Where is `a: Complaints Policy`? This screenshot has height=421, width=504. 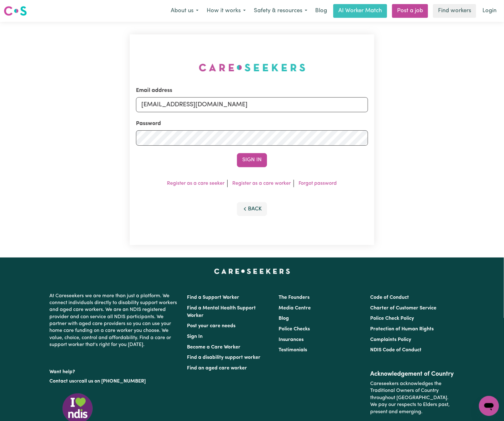
a: Complaints Policy is located at coordinates (391, 340).